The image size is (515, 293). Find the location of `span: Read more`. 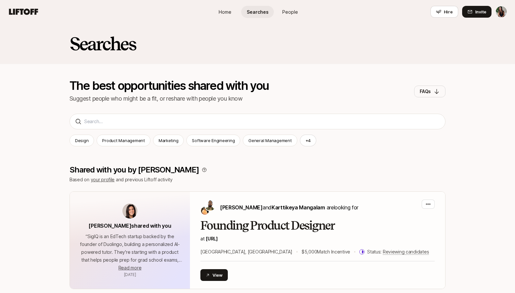

span: Read more is located at coordinates (130, 267).